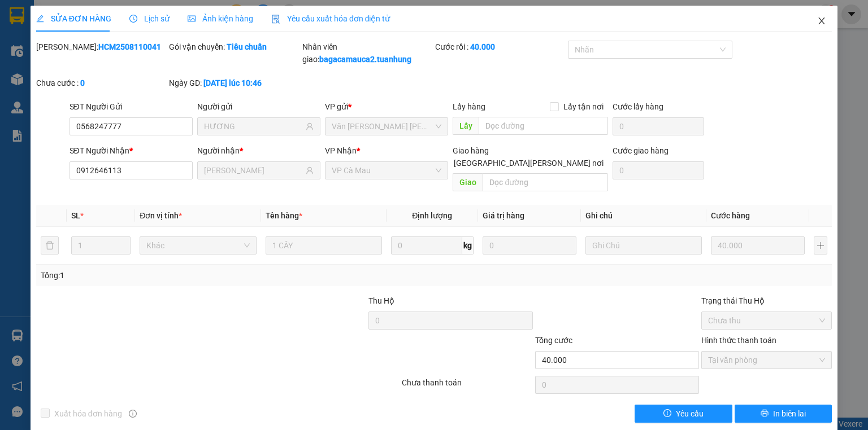  I want to click on span: exclamation-circle, so click(667, 414).